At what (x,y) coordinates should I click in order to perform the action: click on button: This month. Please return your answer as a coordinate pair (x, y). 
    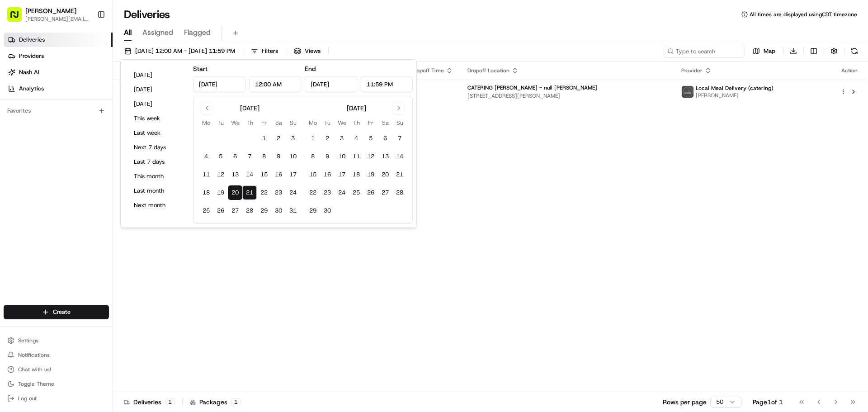
    Looking at the image, I should click on (157, 177).